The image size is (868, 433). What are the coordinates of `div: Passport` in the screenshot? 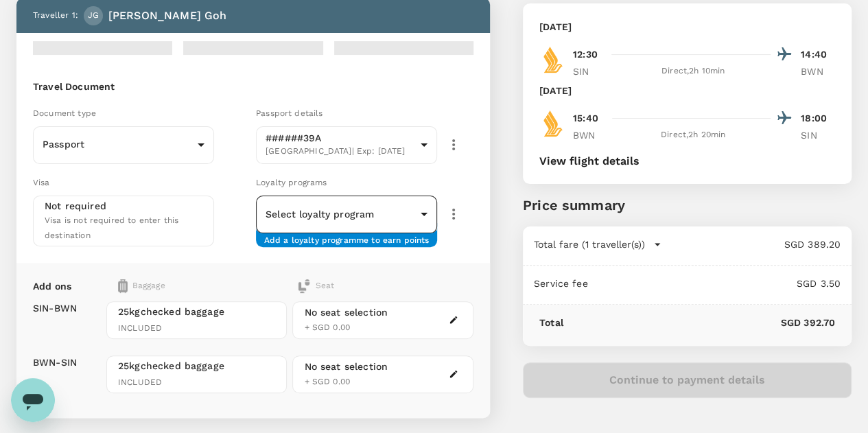 It's located at (123, 145).